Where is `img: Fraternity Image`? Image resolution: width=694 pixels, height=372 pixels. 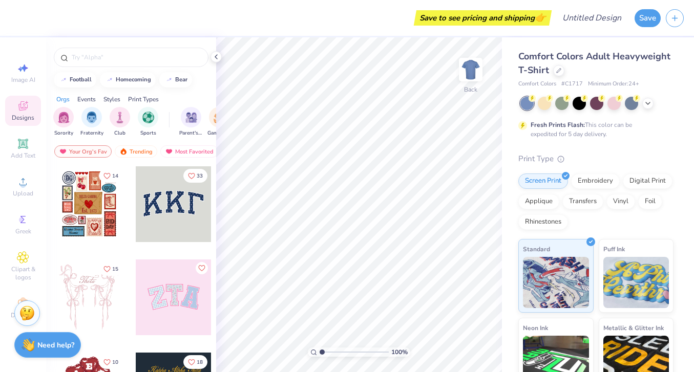 img: Fraternity Image is located at coordinates (92, 117).